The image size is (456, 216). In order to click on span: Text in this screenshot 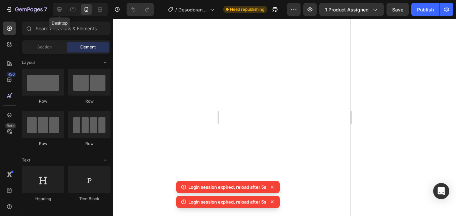, I will do `click(26, 160)`.